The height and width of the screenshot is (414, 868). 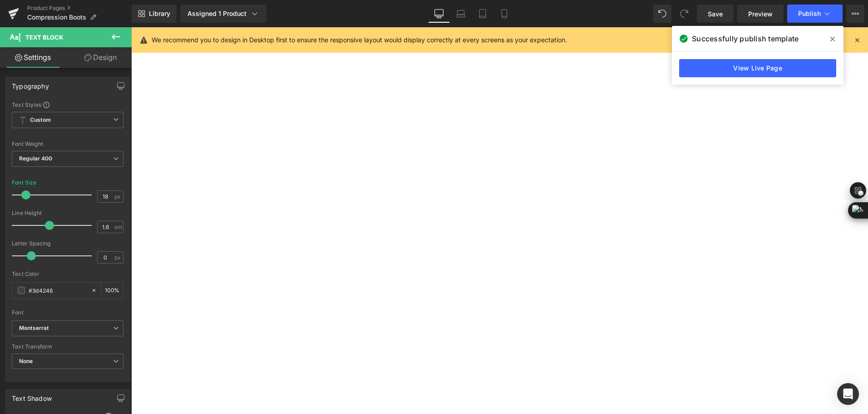 What do you see at coordinates (810, 13) in the screenshot?
I see `span: Publish` at bounding box center [810, 13].